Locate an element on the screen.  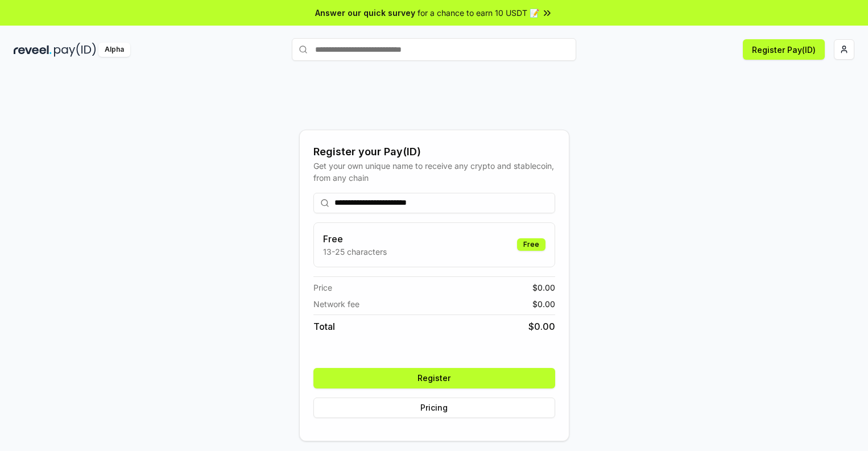
span: for a chance to earn 10 USDT 📝 is located at coordinates (478, 12).